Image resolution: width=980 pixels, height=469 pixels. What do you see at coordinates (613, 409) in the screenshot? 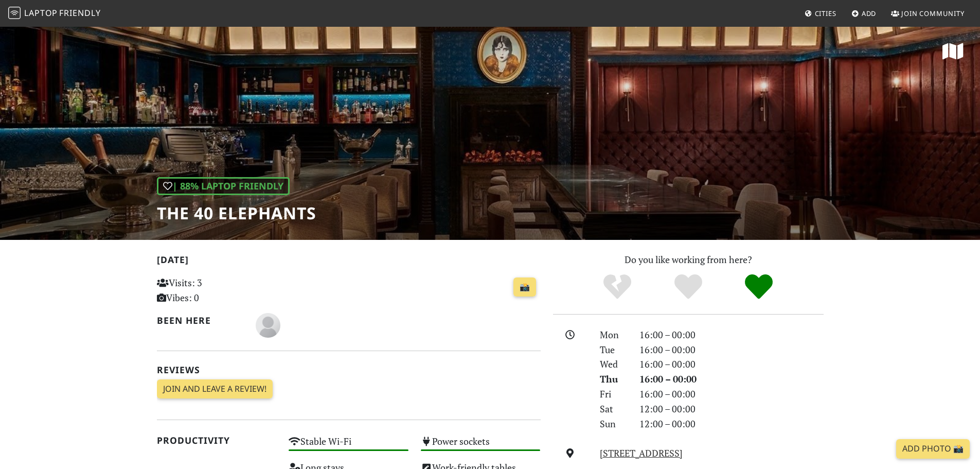
I see `div: Sat` at bounding box center [613, 409].